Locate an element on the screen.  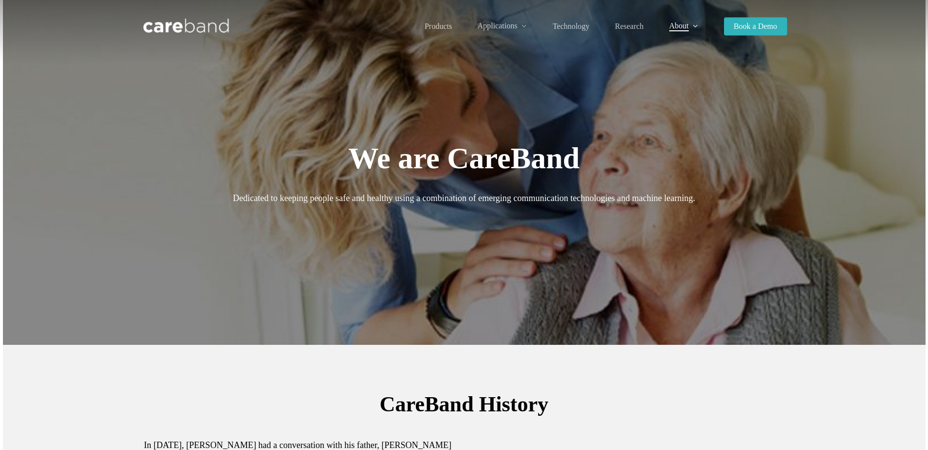
a: Book a Demo is located at coordinates (755, 26).